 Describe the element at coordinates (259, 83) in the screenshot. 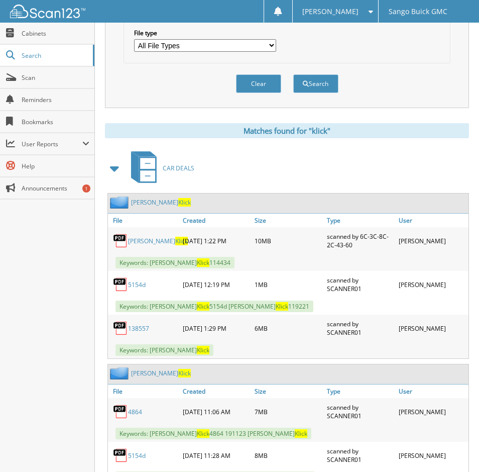

I see `button: Clear` at that location.